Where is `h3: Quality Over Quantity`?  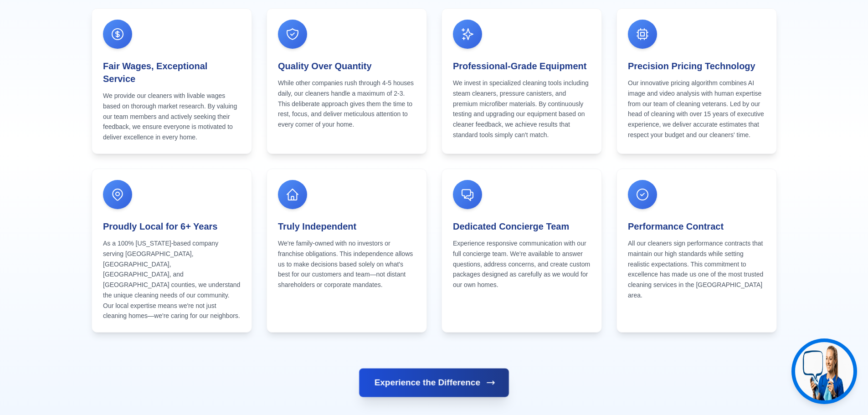 h3: Quality Over Quantity is located at coordinates (347, 66).